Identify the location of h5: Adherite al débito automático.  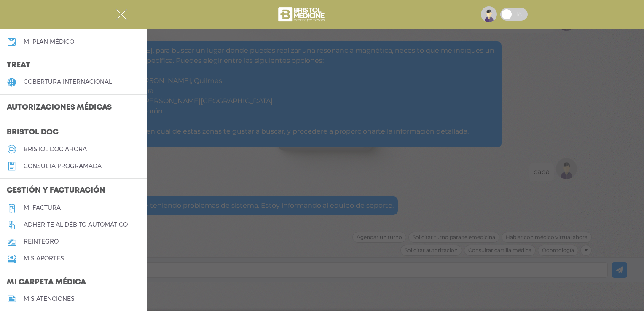
(75, 224).